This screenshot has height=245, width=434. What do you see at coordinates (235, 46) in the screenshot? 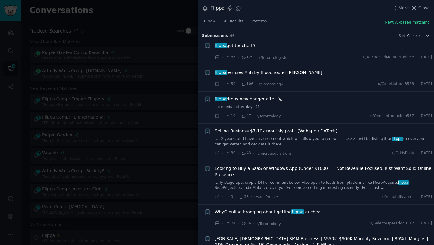
I see `a: flippagot touched ?` at bounding box center [235, 46].